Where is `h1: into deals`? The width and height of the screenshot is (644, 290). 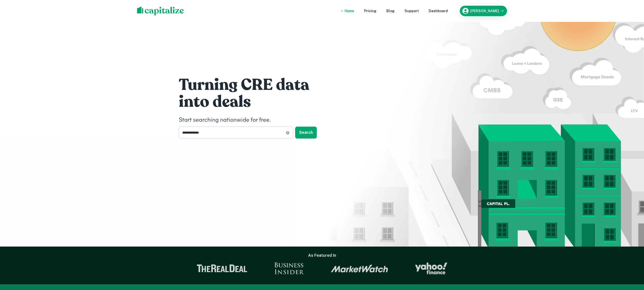
h1: into deals is located at coordinates (253, 102).